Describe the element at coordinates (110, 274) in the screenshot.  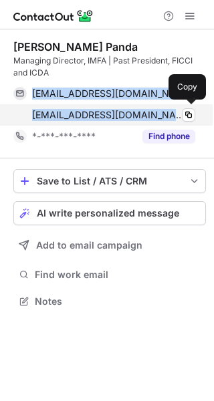
I see `button: Find work email` at that location.